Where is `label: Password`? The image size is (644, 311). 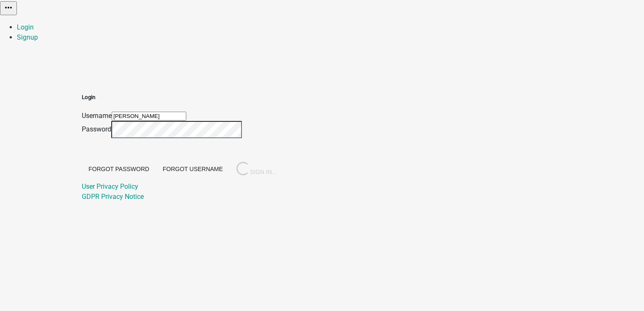
label: Password is located at coordinates (97, 129).